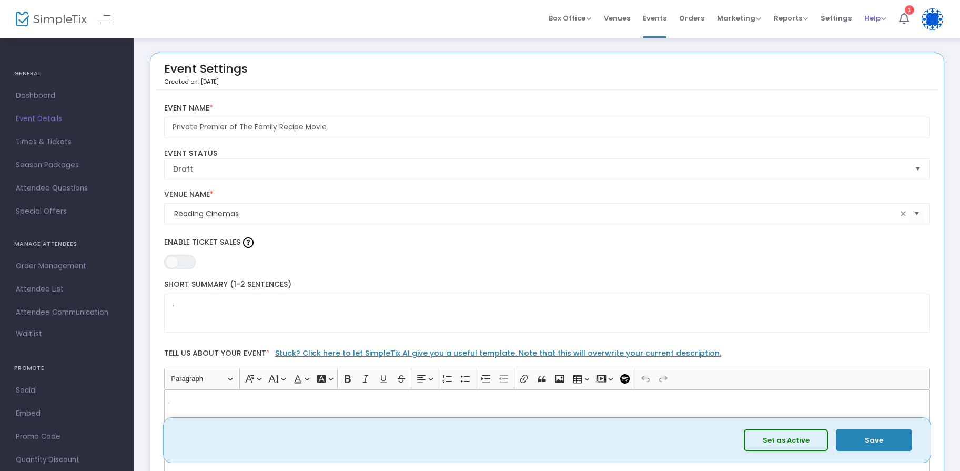  Describe the element at coordinates (547, 127) in the screenshot. I see `input: Enter Event Name` at that location.